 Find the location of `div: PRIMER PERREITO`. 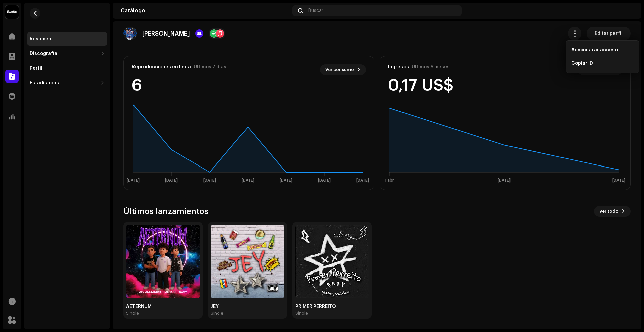

div: PRIMER PERREITO is located at coordinates (332, 307).